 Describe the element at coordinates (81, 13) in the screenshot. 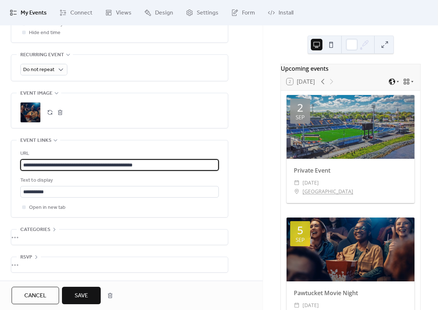

I see `span: Connect` at that location.